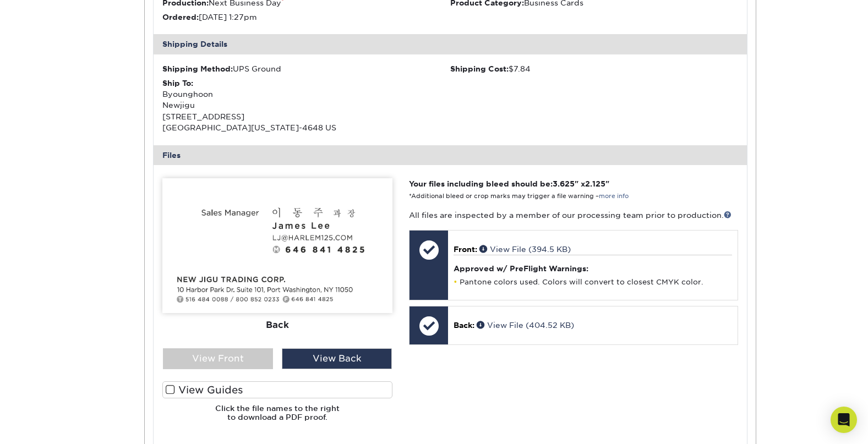  I want to click on div: Back, so click(277, 325).